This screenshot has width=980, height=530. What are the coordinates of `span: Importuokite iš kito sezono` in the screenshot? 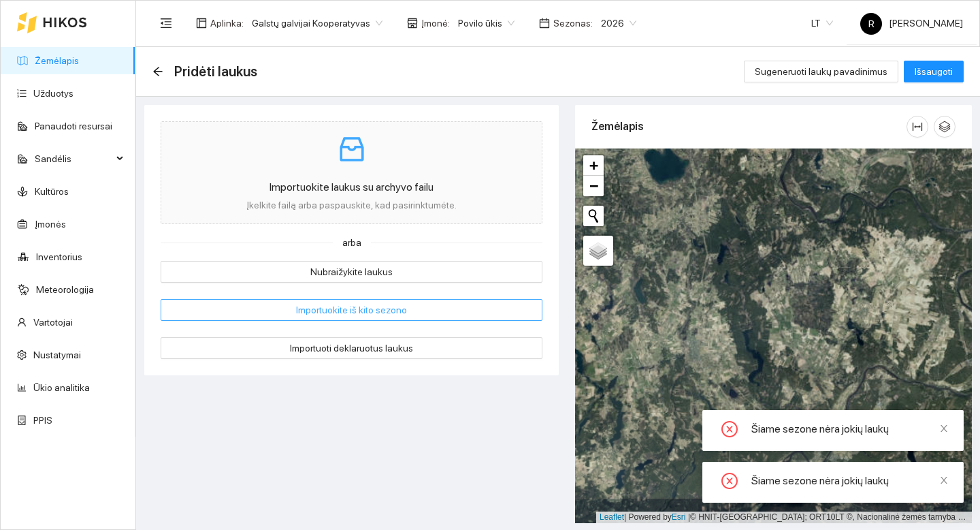 It's located at (351, 310).